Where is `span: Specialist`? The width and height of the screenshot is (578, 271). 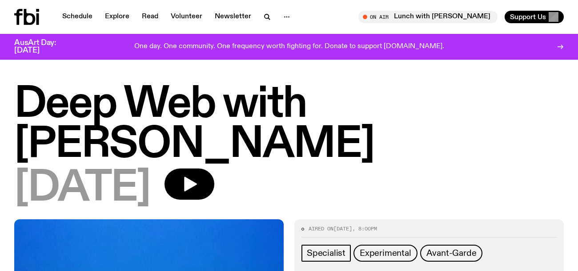
span: Specialist is located at coordinates (326, 253).